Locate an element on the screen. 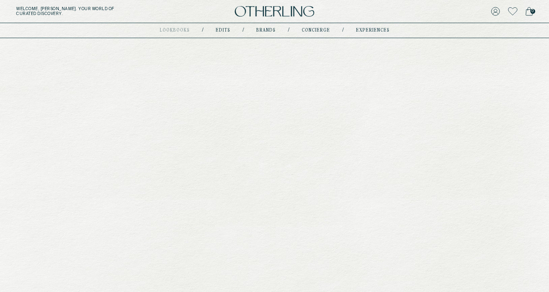 This screenshot has height=292, width=549. a: concierge is located at coordinates (316, 30).